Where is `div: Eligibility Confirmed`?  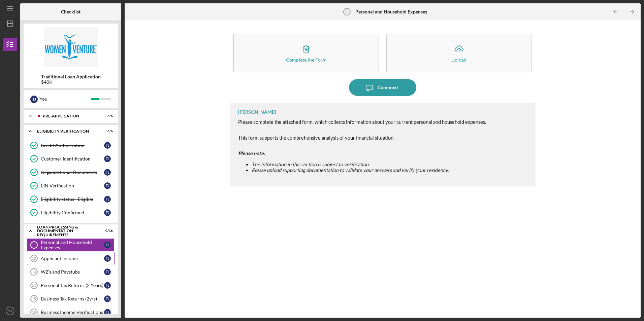 div: Eligibility Confirmed is located at coordinates (72, 213).